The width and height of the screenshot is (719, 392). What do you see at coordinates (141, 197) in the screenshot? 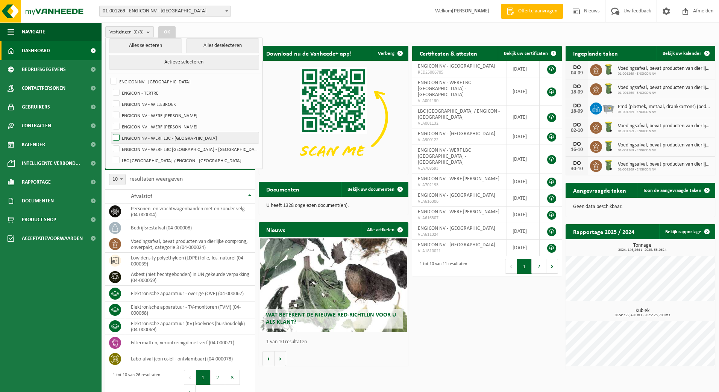
I see `span: Afvalstof` at bounding box center [141, 197].